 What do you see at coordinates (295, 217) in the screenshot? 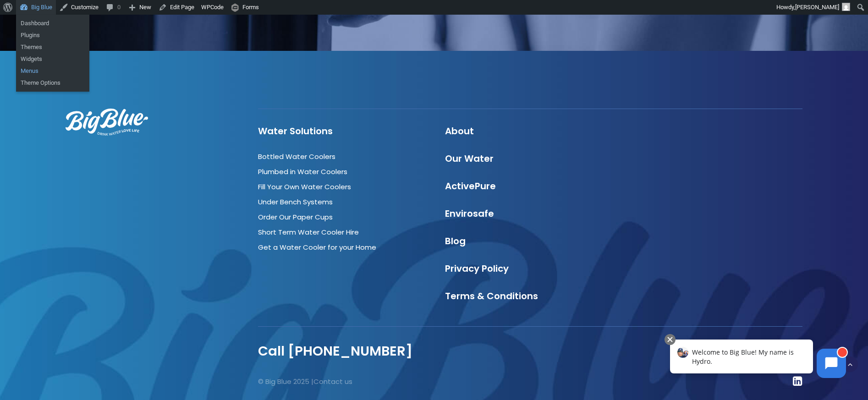
I see `a: Order Our Paper Cups` at bounding box center [295, 217].